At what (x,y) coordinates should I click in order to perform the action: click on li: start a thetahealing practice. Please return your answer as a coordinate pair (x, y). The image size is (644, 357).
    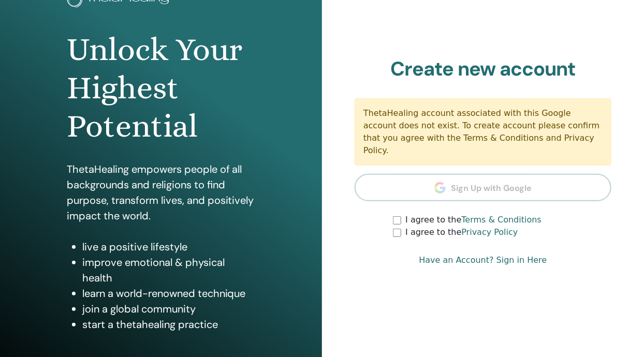
    Looking at the image, I should click on (168, 324).